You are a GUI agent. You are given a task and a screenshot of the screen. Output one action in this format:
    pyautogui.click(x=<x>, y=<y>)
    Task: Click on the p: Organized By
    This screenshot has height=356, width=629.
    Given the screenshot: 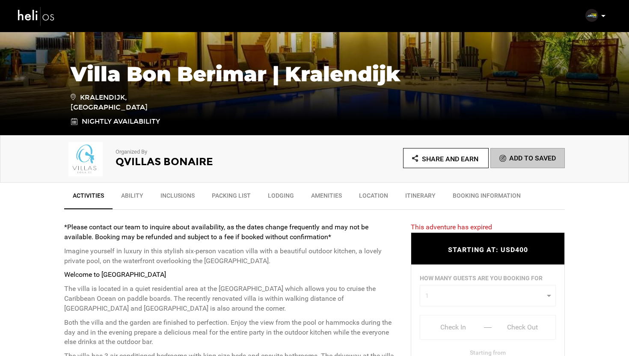 What is the action you would take?
    pyautogui.click(x=203, y=152)
    